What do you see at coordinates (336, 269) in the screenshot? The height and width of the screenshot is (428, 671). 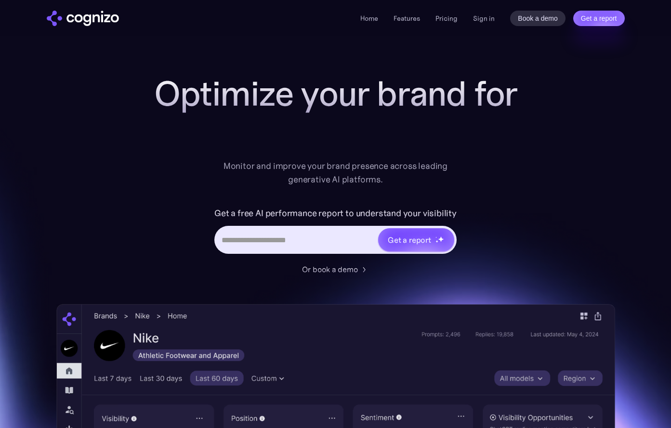 I see `a: Or book a demo` at bounding box center [336, 269].